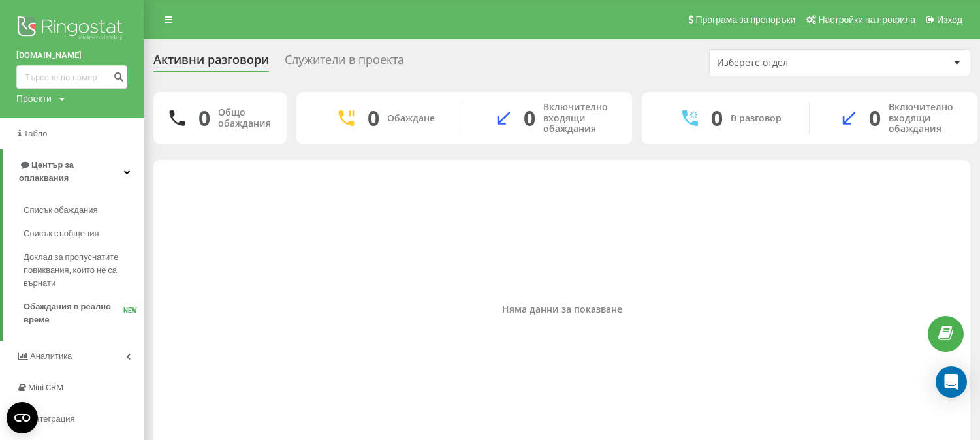 The height and width of the screenshot is (440, 980). What do you see at coordinates (411, 118) in the screenshot?
I see `div: Обаждане` at bounding box center [411, 118].